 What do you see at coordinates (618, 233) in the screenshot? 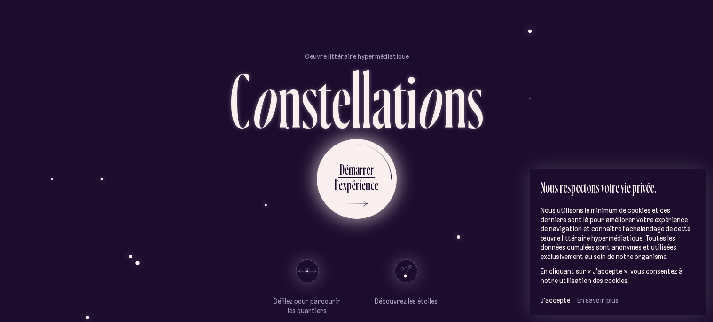
I see `p: Nous utilisons le minimum de cookies et ces derniers sont là pour améliorer votre expérience de n...` at bounding box center [618, 233].